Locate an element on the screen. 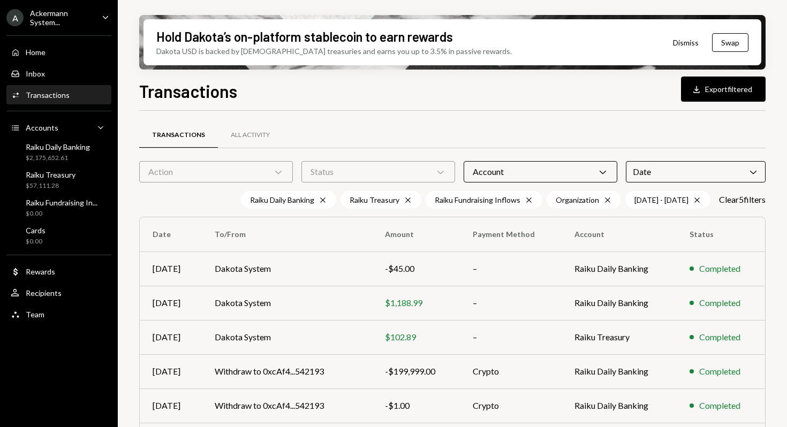  div: Ackermann System... is located at coordinates (62, 18).